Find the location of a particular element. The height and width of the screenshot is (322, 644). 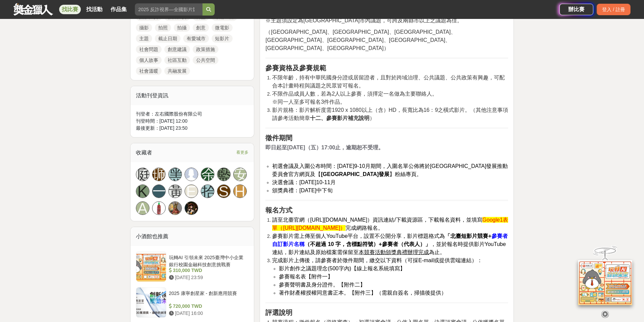

span: 完成影片上傳後，請參賽者於徵件期間，繳交以下資料（可採E-mail或提供雲端連結）： is located at coordinates (377, 260).